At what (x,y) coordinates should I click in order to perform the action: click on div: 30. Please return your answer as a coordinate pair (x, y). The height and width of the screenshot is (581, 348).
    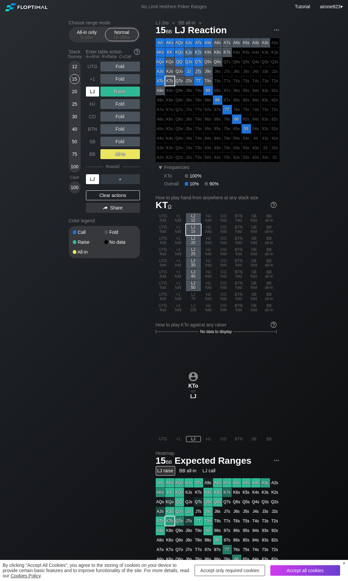
    Looking at the image, I should click on (75, 117).